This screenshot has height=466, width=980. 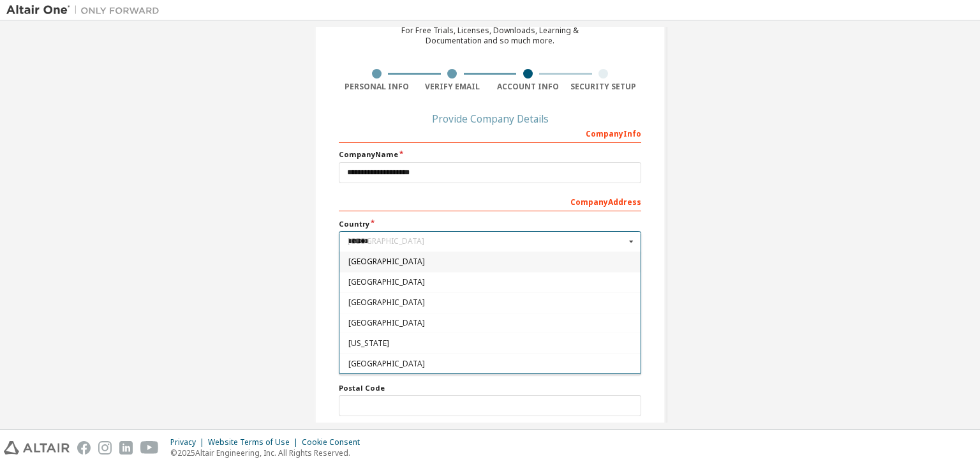 I want to click on img: instagram.svg, so click(x=105, y=448).